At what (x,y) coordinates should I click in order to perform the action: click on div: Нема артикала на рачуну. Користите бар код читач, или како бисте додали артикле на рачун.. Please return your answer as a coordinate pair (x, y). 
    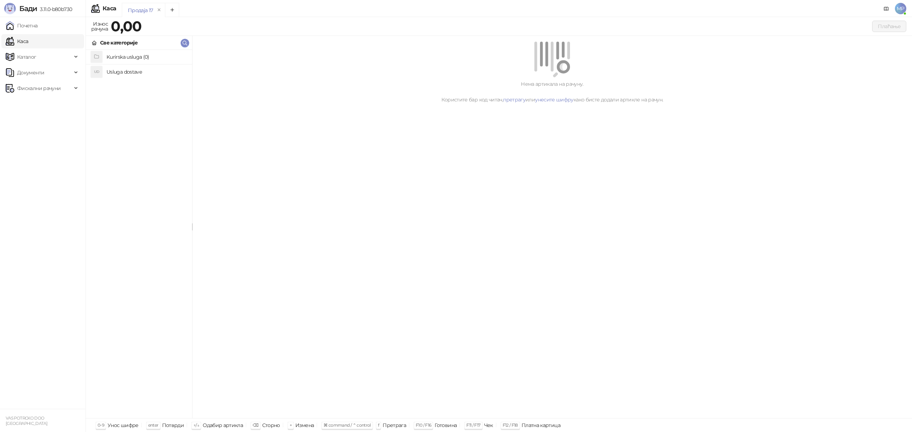
    Looking at the image, I should click on (552, 92).